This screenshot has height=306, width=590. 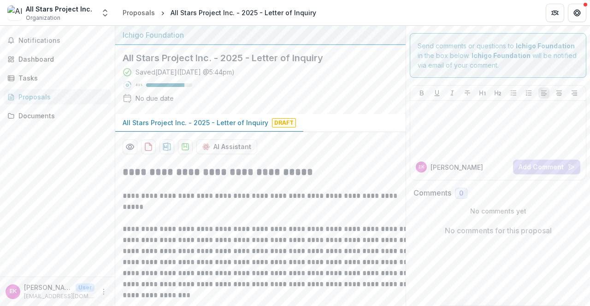 I want to click on button: Add Comment, so click(x=547, y=167).